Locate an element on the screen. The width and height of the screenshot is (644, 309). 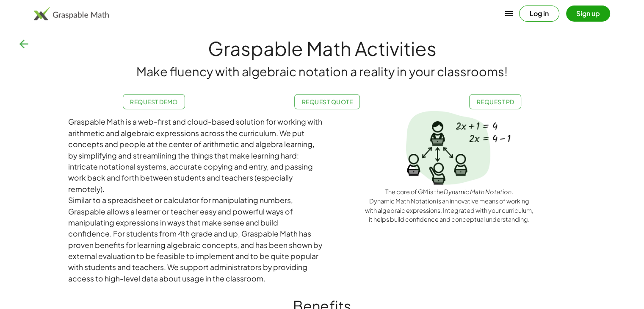
button: Log in is located at coordinates (539, 13).